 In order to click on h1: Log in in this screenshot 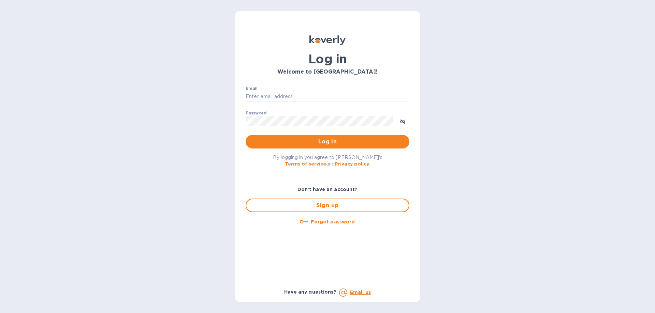, I will do `click(327, 59)`.